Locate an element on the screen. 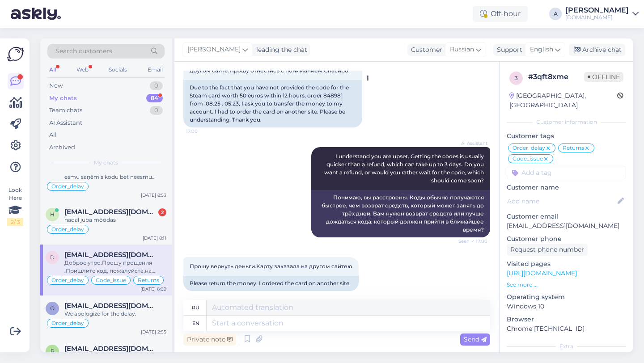 Image resolution: width=644 pixels, height=363 pixels. span: Send is located at coordinates (475, 339).